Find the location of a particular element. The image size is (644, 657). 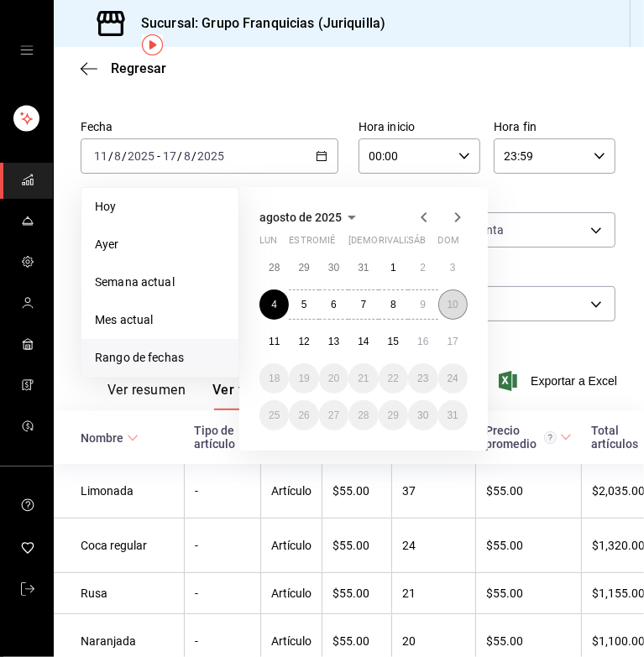

button: 30 de agosto de 2025 is located at coordinates (422, 416).